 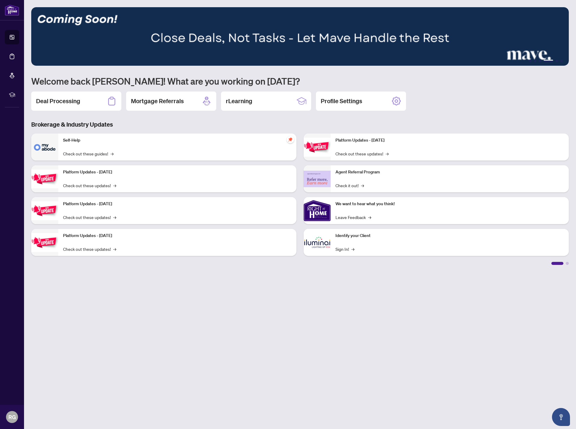 I want to click on button: 3, so click(x=540, y=61).